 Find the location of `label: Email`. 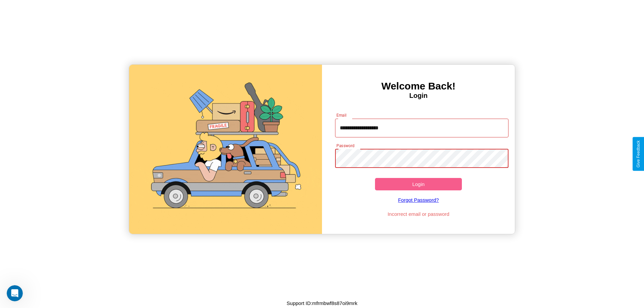

label: Email is located at coordinates (341, 115).